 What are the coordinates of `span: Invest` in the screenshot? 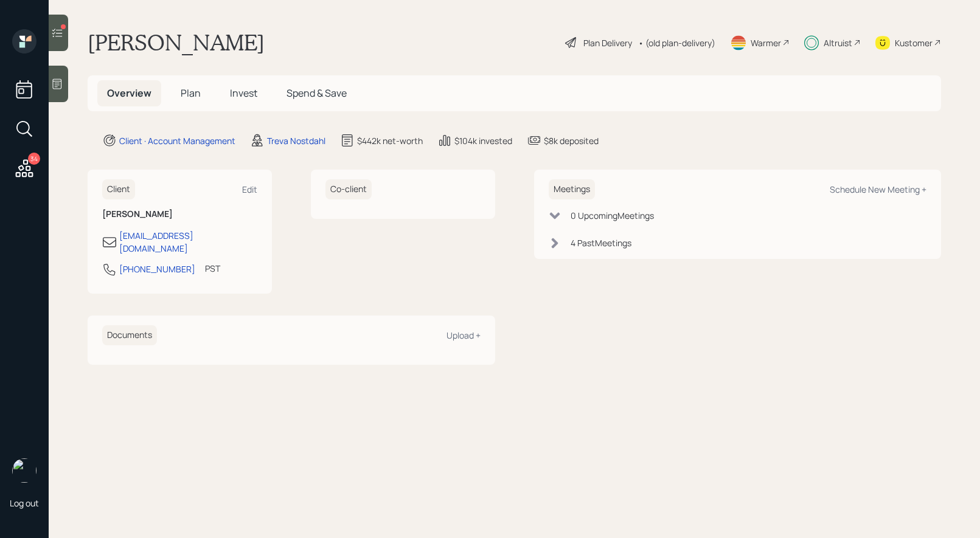 It's located at (243, 93).